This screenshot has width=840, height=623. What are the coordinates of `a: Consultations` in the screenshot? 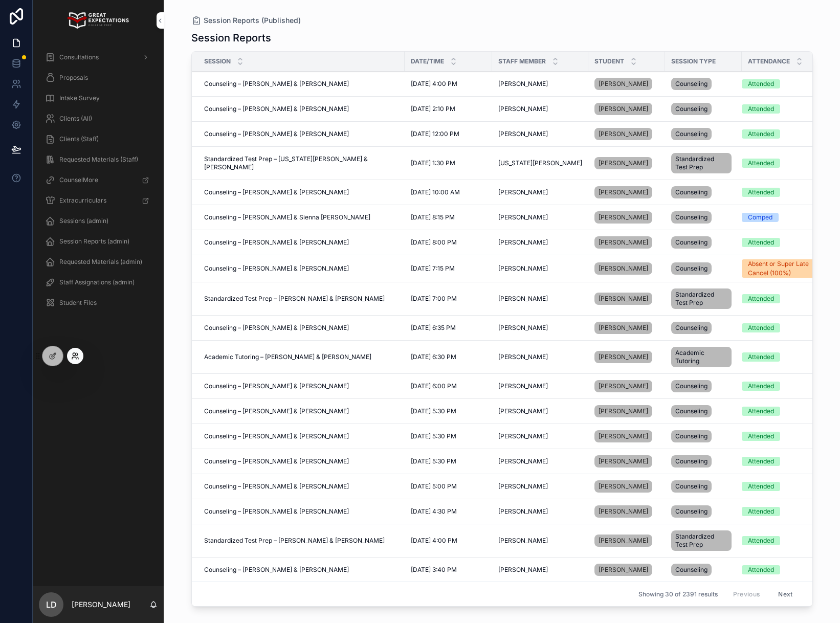 It's located at (99, 57).